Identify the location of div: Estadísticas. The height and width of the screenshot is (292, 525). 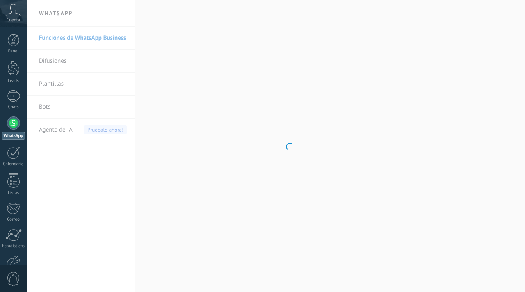
(14, 246).